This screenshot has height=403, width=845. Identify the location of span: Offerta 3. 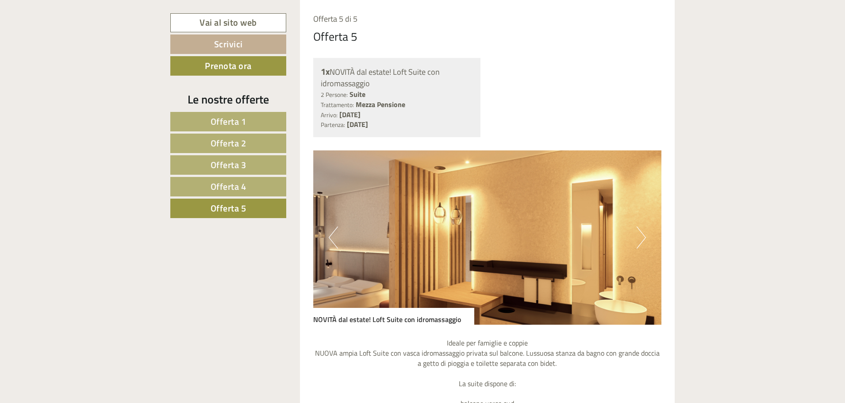
(228, 165).